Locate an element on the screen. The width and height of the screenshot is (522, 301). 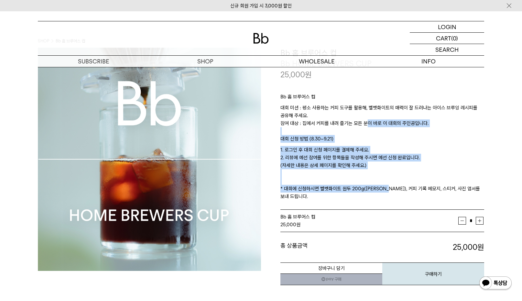
dt: 총 상품금액 is located at coordinates (331, 247).